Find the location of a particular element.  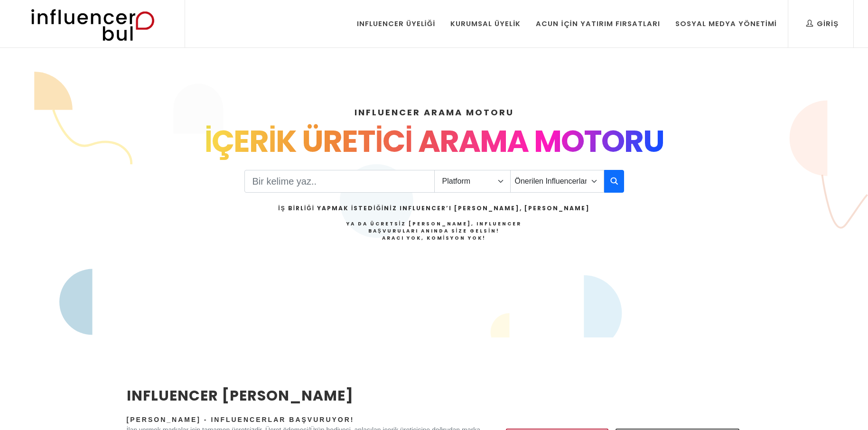

div: Giriş is located at coordinates (823, 24).